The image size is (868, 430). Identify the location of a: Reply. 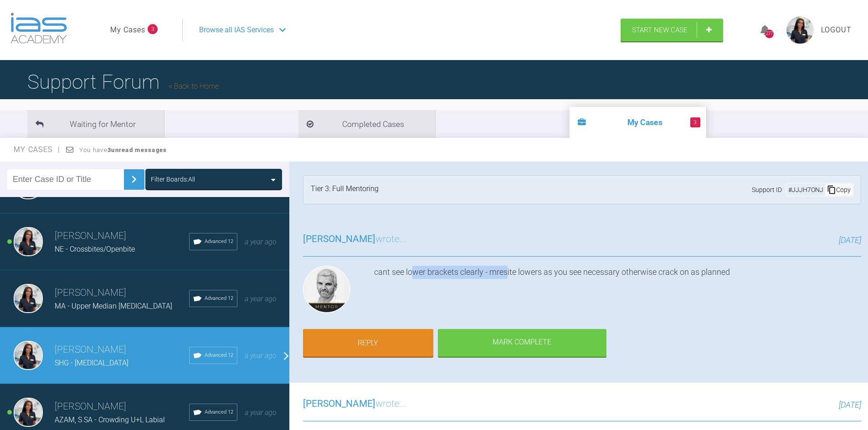
(368, 343).